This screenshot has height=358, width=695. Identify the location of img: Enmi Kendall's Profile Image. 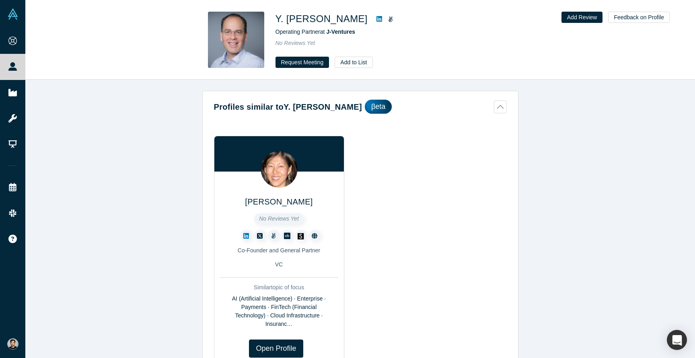
(279, 169).